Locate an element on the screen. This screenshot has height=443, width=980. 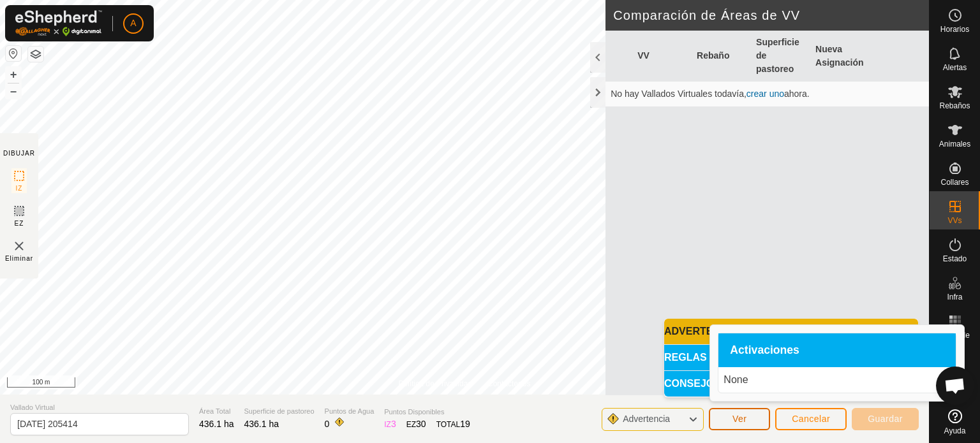
span: Estado is located at coordinates (954, 259).